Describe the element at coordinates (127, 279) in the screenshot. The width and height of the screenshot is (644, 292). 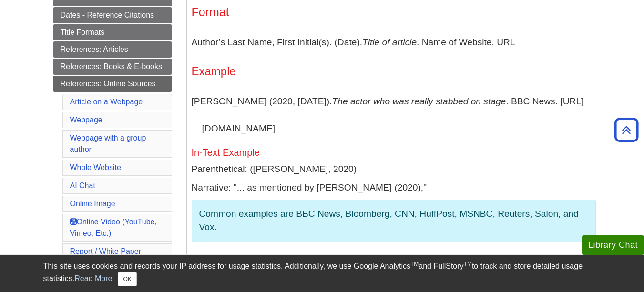
I see `button: Close` at that location.